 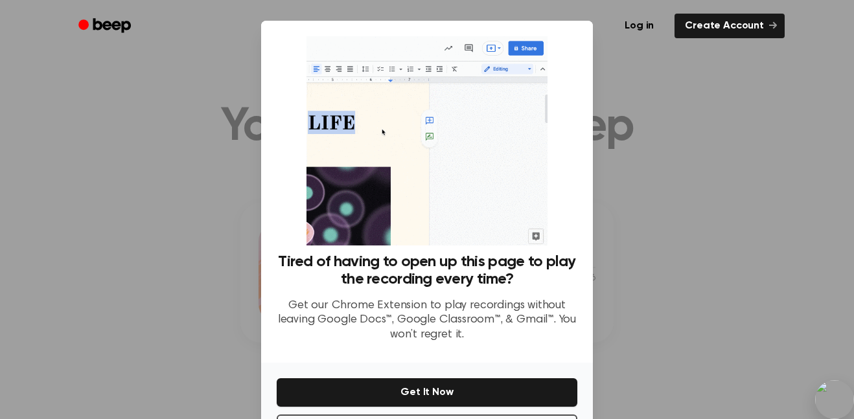 I want to click on a: Create Account, so click(x=729, y=26).